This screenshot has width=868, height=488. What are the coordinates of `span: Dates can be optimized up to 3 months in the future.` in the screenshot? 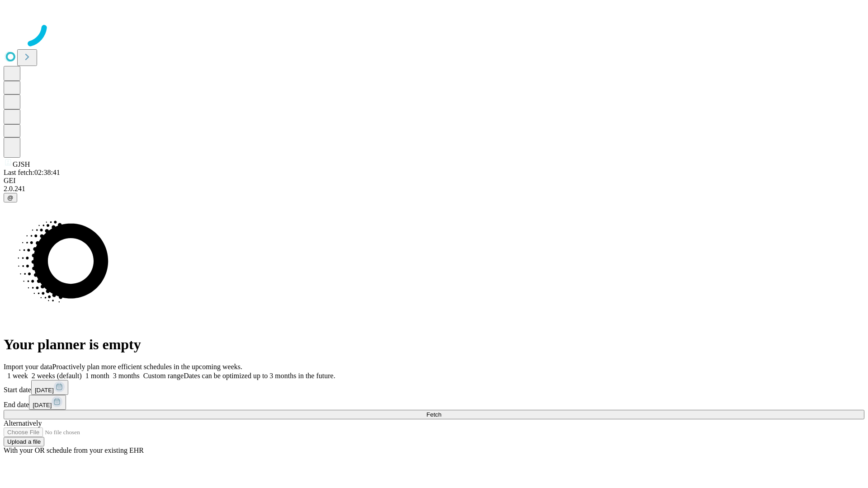 It's located at (259, 375).